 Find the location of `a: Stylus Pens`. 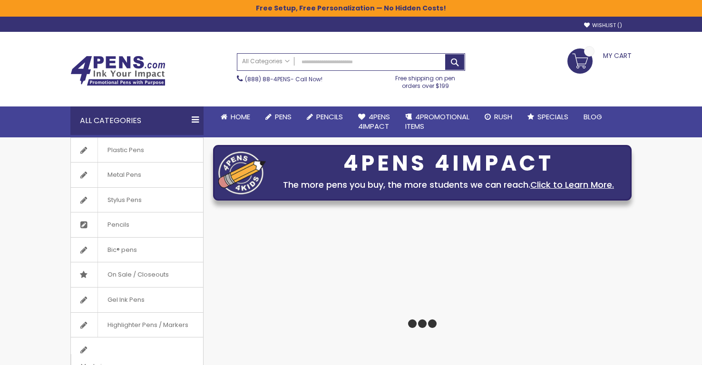

a: Stylus Pens is located at coordinates (137, 200).